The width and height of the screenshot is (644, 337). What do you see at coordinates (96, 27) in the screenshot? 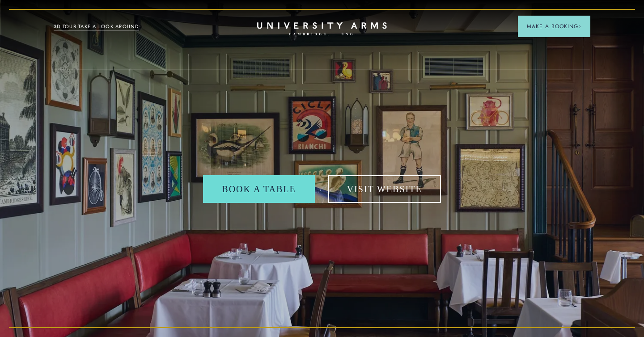
I see `a: 3D TOUR:TAKE A LOOK AROUND` at bounding box center [96, 27].